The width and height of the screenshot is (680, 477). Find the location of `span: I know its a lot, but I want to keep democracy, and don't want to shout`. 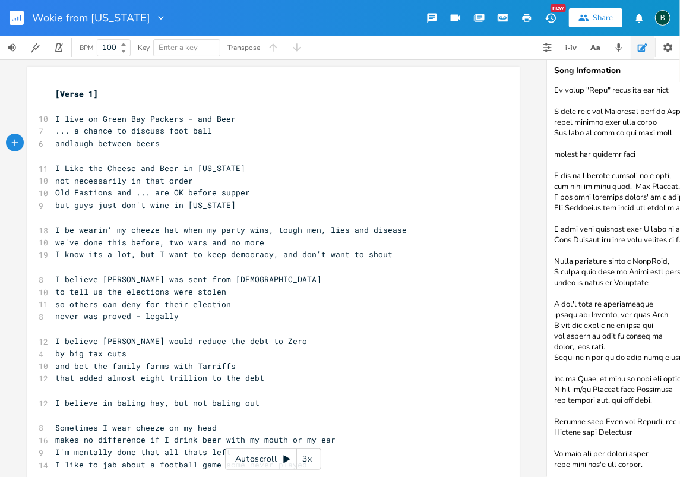

span: I know its a lot, but I want to keep democracy, and don't want to shout is located at coordinates (224, 254).